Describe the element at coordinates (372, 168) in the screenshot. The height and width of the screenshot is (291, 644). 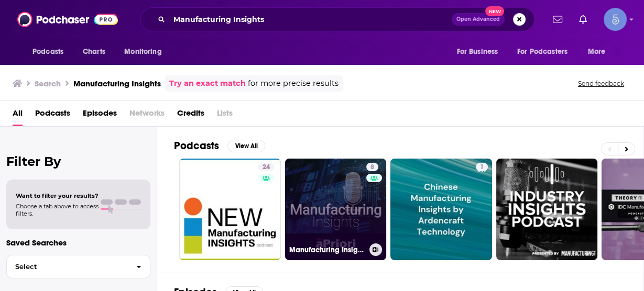
I see `span: 8` at that location.